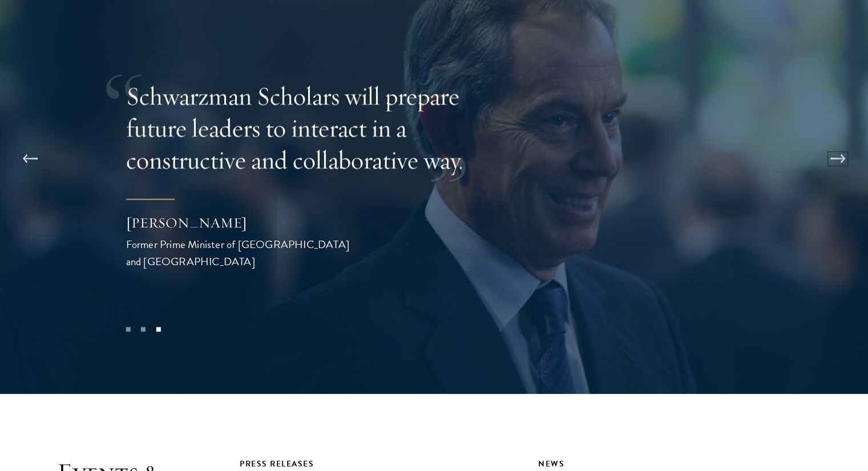 This screenshot has width=868, height=471. Describe the element at coordinates (312, 128) in the screenshot. I see `p: Schwarzman Scholars will prepare future leaders to interact in a constructive and collaborative way.` at that location.